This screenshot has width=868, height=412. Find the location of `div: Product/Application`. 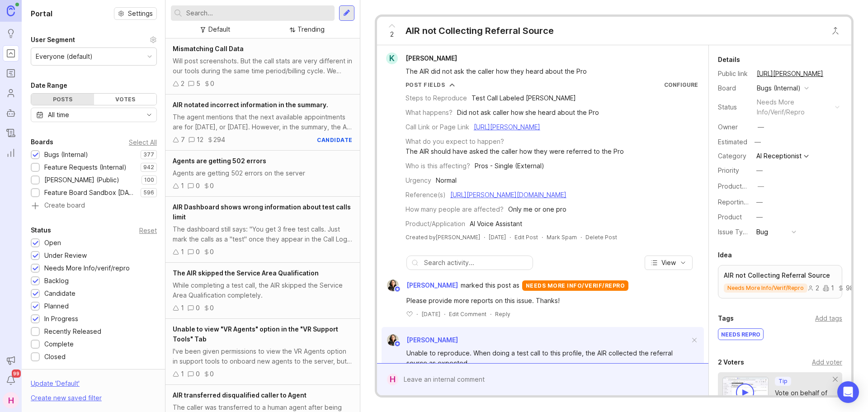

div: Product/Application is located at coordinates (435, 224).